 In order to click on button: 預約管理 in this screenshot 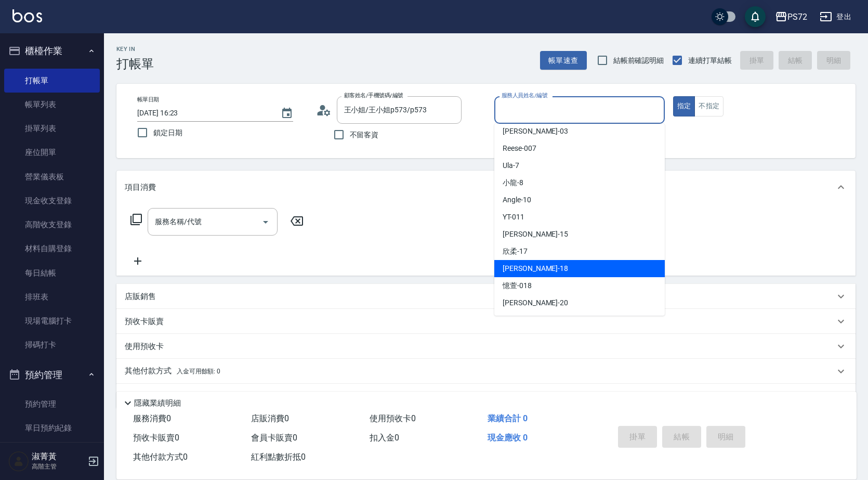, I will do `click(52, 374)`.